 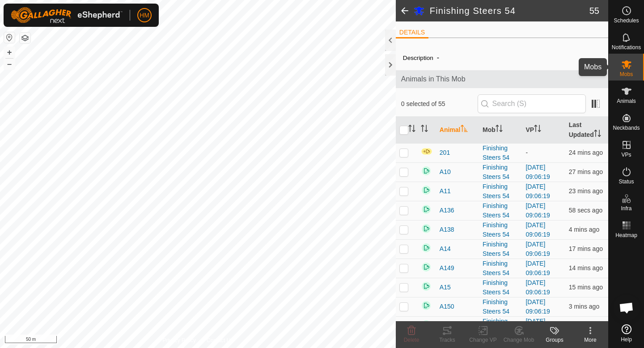 What do you see at coordinates (586, 249) in the screenshot?
I see `span: 9 Oct 2025, 1:44 pm` at bounding box center [586, 249].